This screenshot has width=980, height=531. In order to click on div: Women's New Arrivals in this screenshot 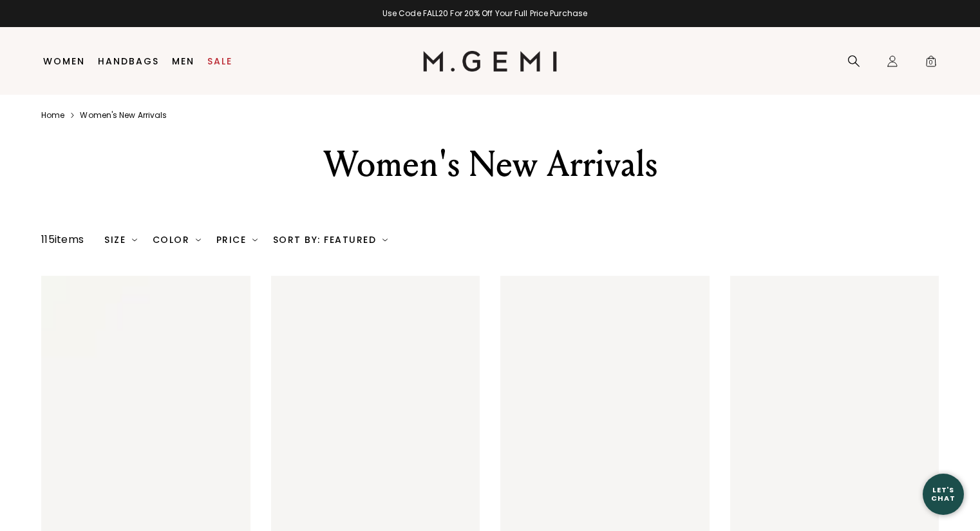, I will do `click(490, 164)`.